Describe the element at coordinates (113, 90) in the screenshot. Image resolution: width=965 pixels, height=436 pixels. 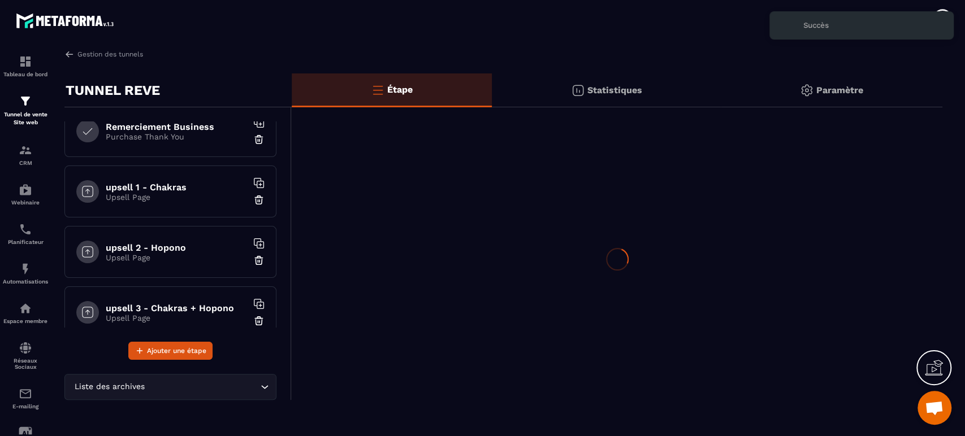
I see `p: TUNNEL REVE` at that location.